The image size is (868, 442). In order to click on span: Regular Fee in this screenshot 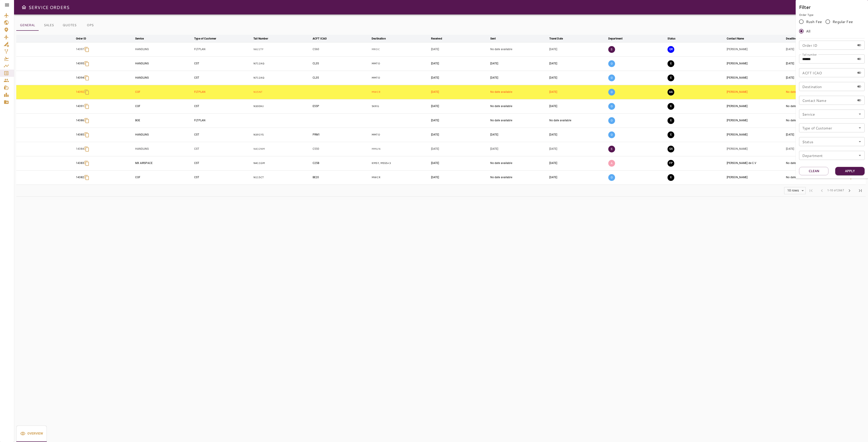, I will do `click(843, 22)`.